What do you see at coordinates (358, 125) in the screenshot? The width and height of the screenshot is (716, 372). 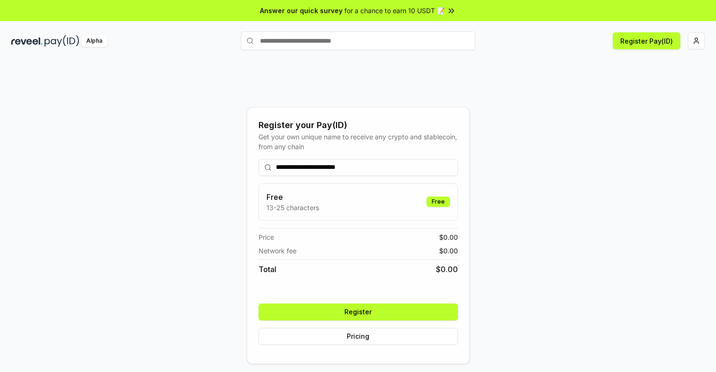 I see `div: Register your Pay(ID)` at bounding box center [358, 125].